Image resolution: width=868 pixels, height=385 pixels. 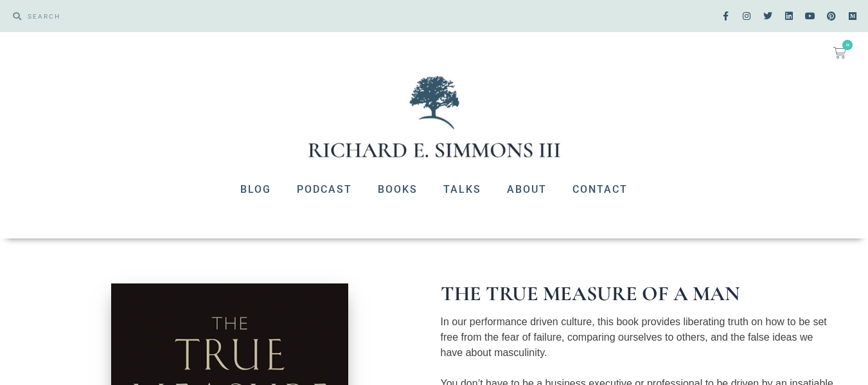 What do you see at coordinates (398, 190) in the screenshot?
I see `a: Books` at bounding box center [398, 190].